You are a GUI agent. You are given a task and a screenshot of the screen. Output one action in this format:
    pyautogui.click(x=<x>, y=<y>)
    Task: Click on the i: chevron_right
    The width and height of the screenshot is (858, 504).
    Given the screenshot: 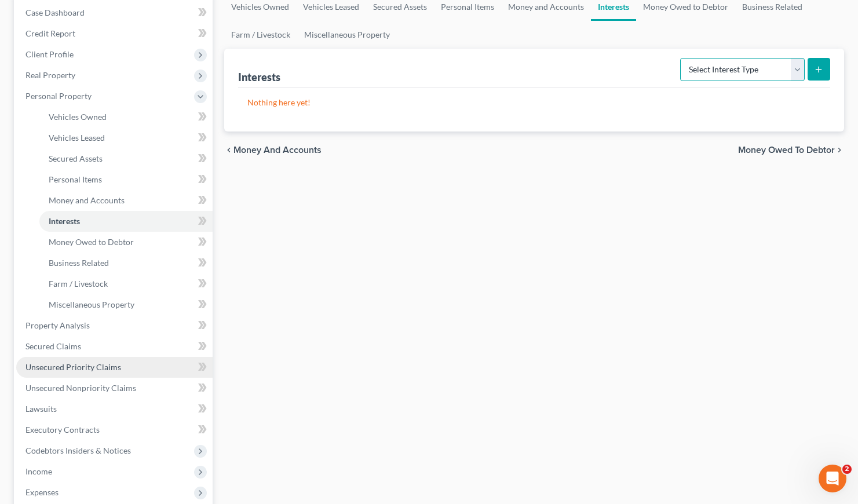 What is the action you would take?
    pyautogui.click(x=839, y=150)
    